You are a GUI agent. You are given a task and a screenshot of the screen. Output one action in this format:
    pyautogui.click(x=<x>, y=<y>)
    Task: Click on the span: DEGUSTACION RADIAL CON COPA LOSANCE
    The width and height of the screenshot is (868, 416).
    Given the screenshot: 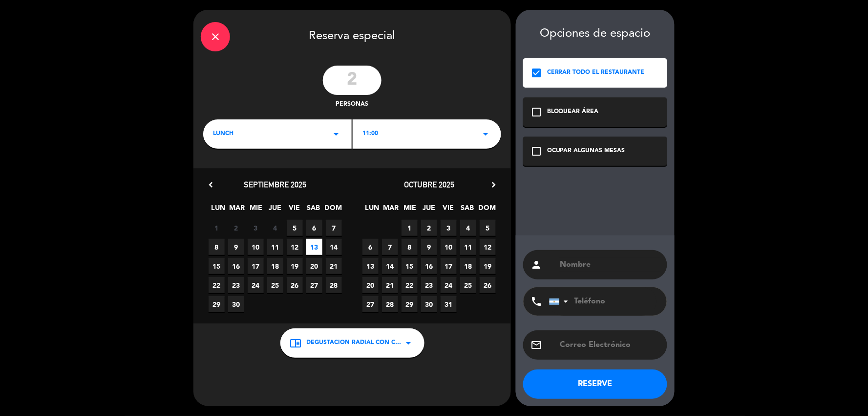 What is the action you would take?
    pyautogui.click(x=355, y=342)
    